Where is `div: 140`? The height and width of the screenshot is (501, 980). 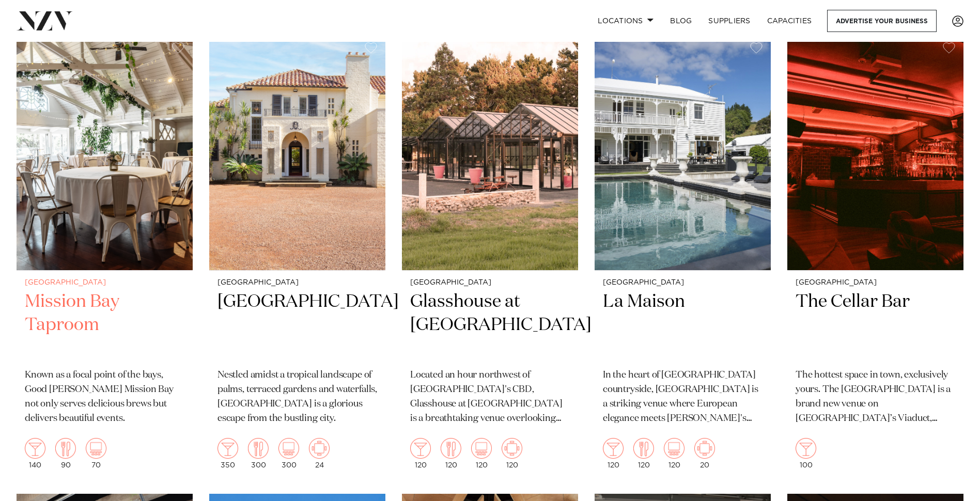
div: 140 is located at coordinates (35, 454).